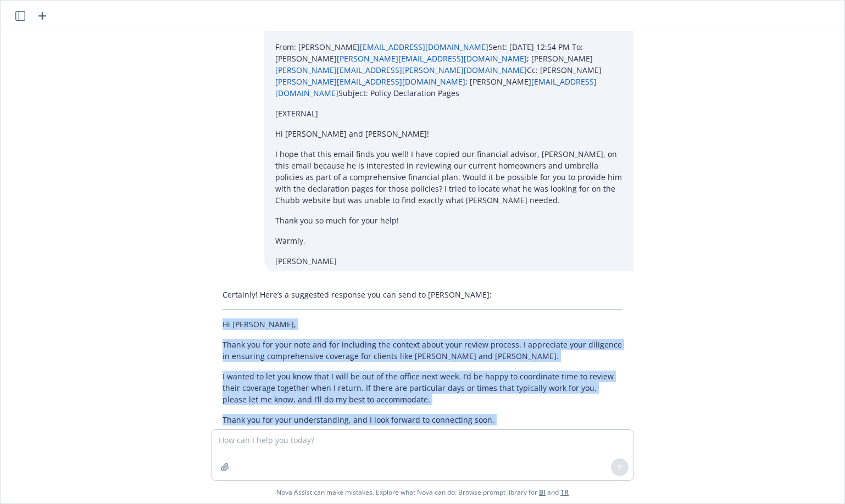  What do you see at coordinates (422, 350) in the screenshot?
I see `p: Thank you for your note and for including the context about your review process. I appreciate you...` at bounding box center [422, 350].